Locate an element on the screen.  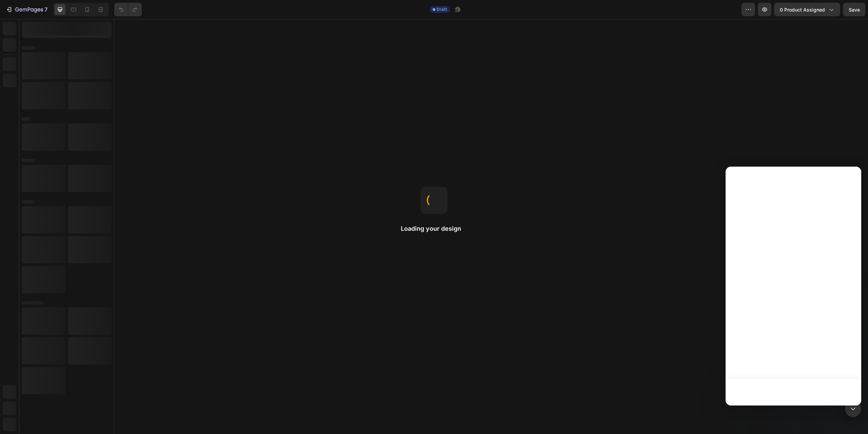
button: Save is located at coordinates (854, 10).